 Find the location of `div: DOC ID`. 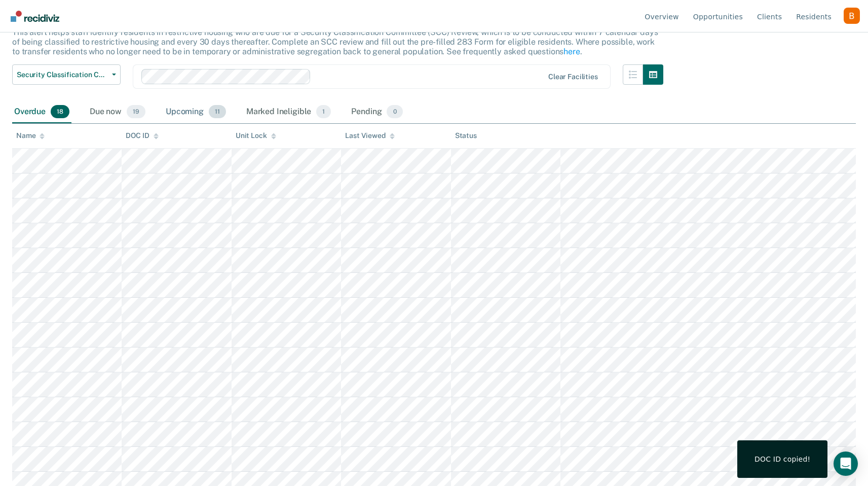

div: DOC ID is located at coordinates (142, 135).